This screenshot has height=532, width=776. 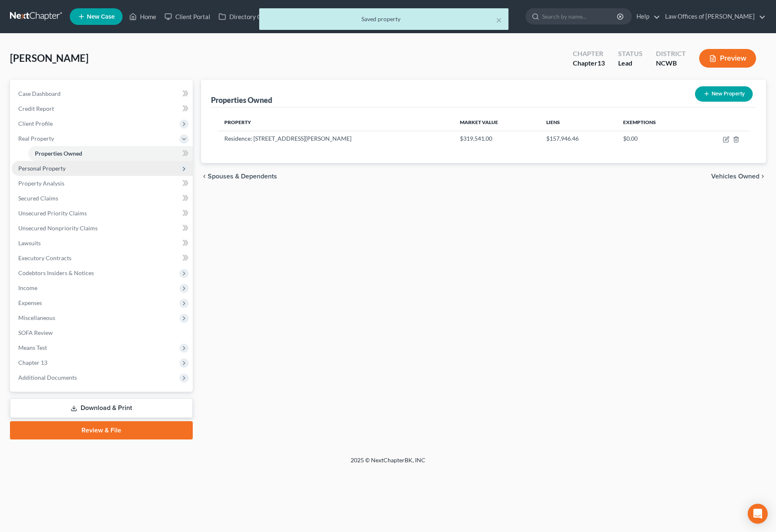 I want to click on td: $157,946.46, so click(x=578, y=138).